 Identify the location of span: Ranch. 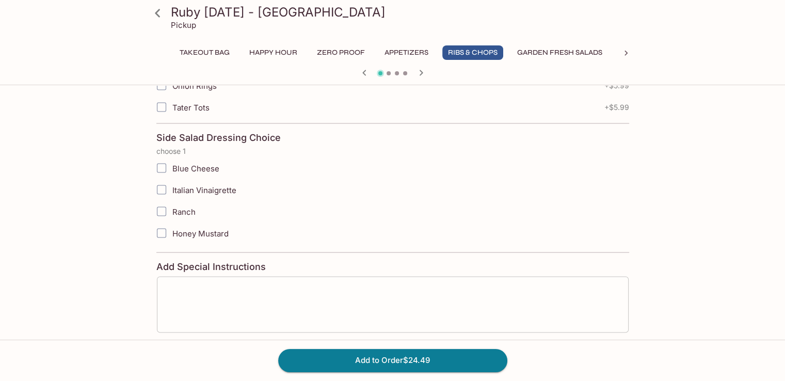
(184, 211).